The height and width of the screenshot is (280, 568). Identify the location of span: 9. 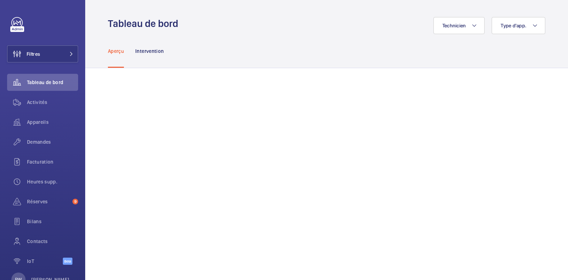
(75, 202).